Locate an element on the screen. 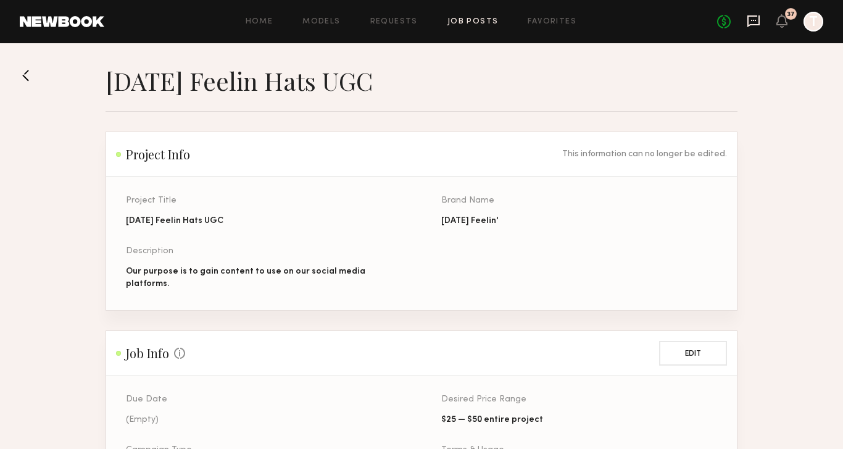  h2: Project Info is located at coordinates (153, 154).